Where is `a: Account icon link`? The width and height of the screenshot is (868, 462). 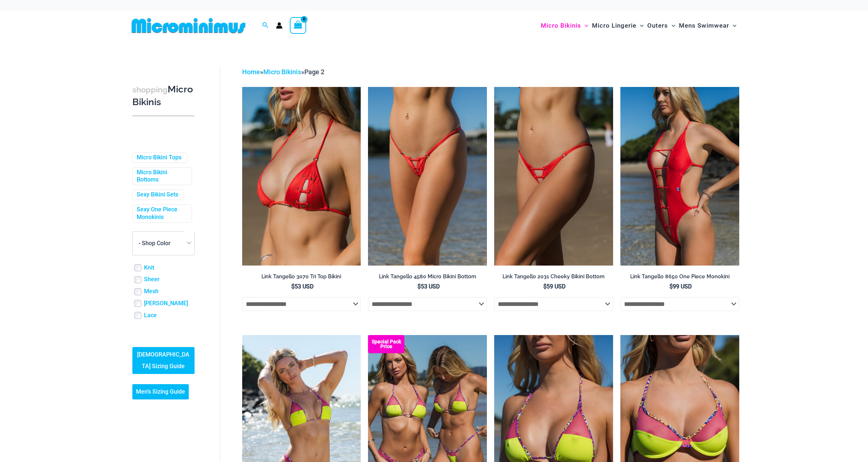 a: Account icon link is located at coordinates (279, 25).